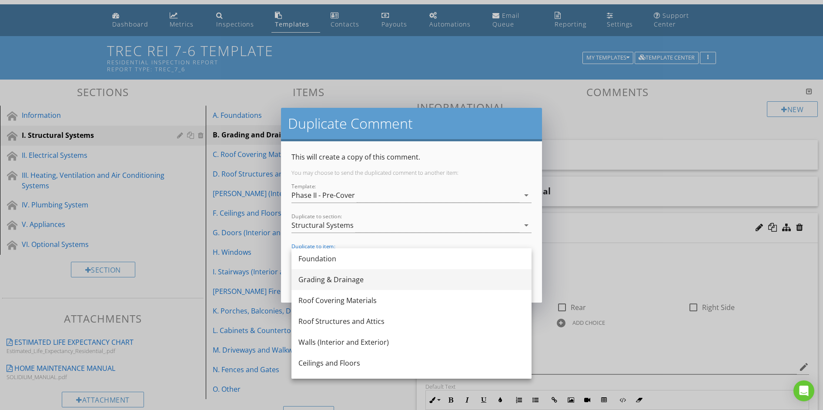  What do you see at coordinates (411, 157) in the screenshot?
I see `p: This will create a copy of this comment.` at bounding box center [411, 157].